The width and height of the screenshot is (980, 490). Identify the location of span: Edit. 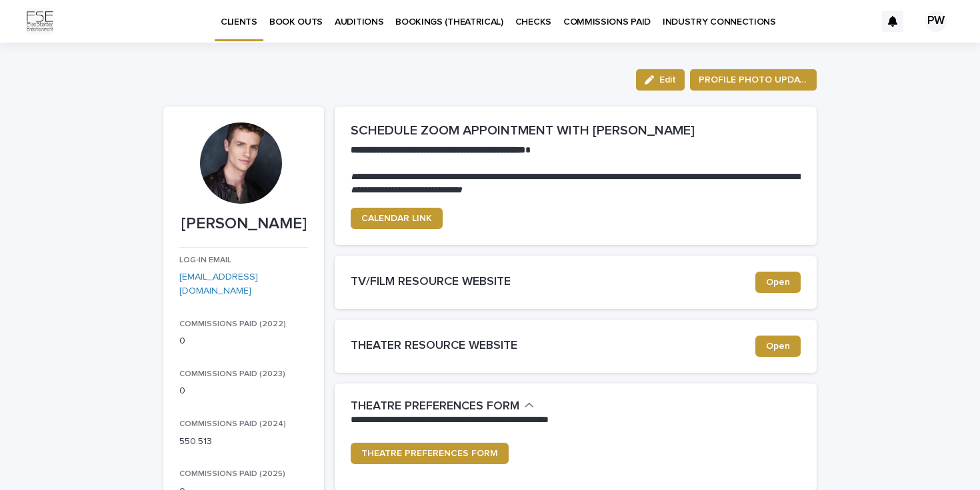
(667, 80).